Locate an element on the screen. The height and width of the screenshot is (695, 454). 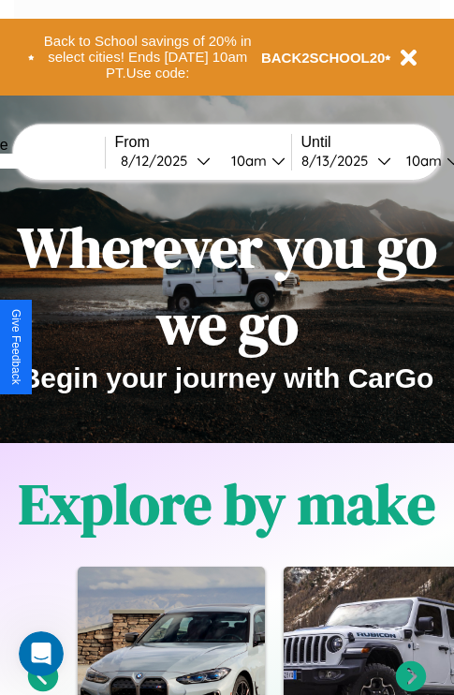
div: 8 / 13 / 2025 is located at coordinates (339, 160).